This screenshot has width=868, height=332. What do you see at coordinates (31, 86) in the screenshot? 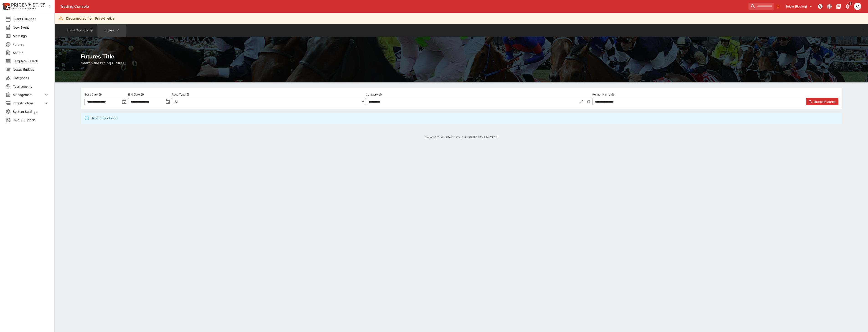
I see `span: Tournaments` at bounding box center [31, 86].